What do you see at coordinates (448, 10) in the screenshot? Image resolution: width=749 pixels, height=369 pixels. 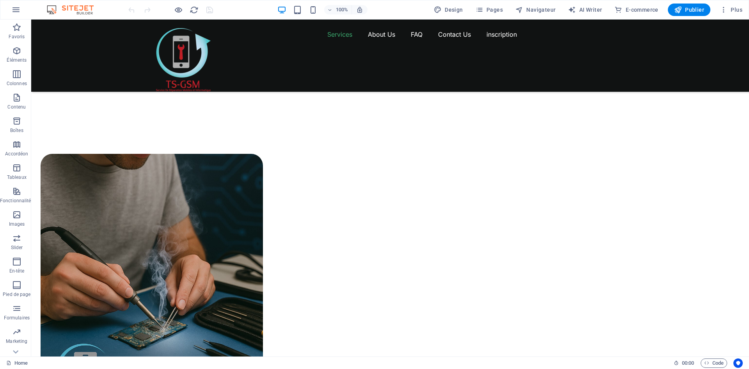 I see `span: Design` at bounding box center [448, 10].